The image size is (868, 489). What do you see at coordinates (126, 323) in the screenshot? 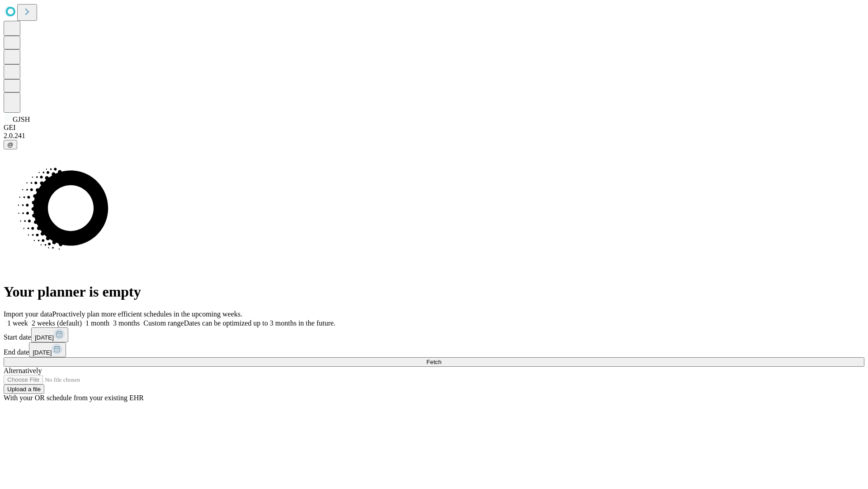
I see `span: 3 months` at bounding box center [126, 323].